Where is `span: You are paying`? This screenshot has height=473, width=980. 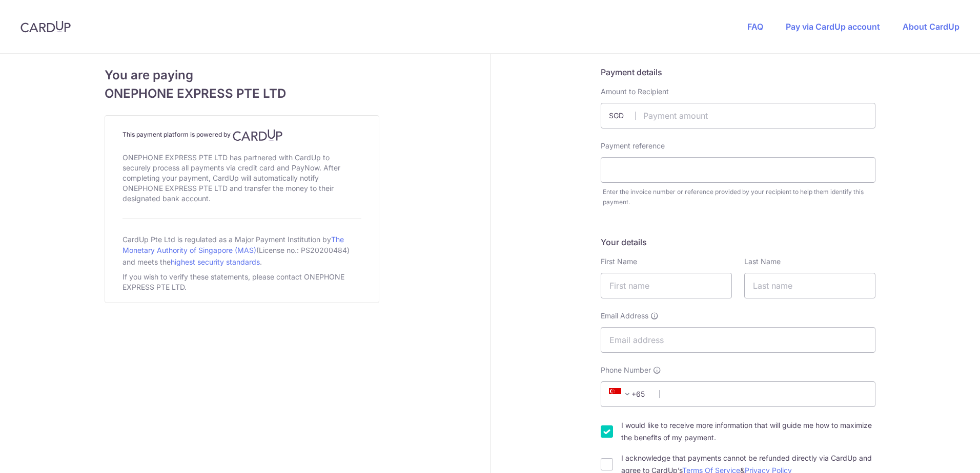 span: You are paying is located at coordinates (242, 75).